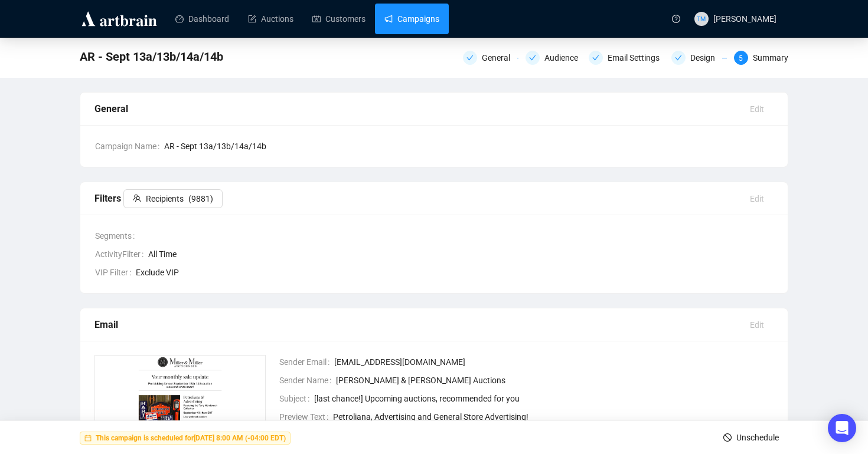 This screenshot has height=454, width=868. I want to click on span: calendar, so click(88, 438).